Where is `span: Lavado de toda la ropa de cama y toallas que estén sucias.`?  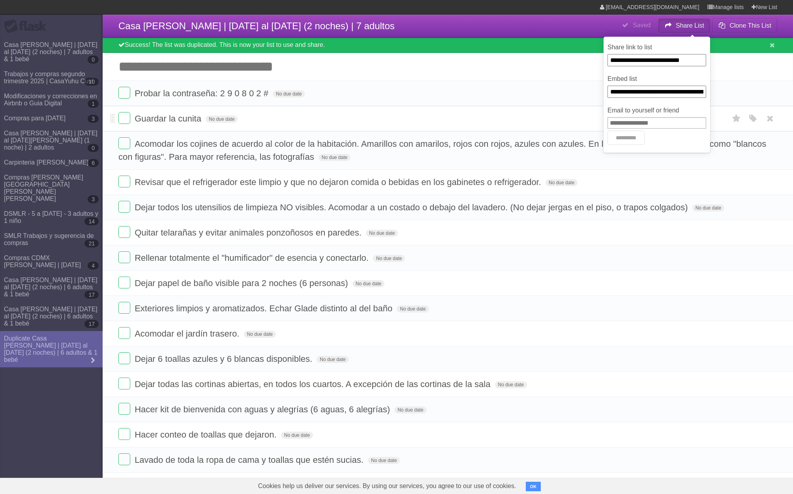
span: Lavado de toda la ropa de cama y toallas que estén sucias. is located at coordinates (250, 460).